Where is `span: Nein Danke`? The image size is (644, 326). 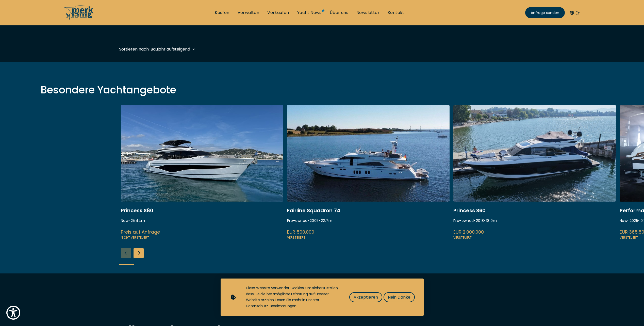 span: Nein Danke is located at coordinates (399, 297).